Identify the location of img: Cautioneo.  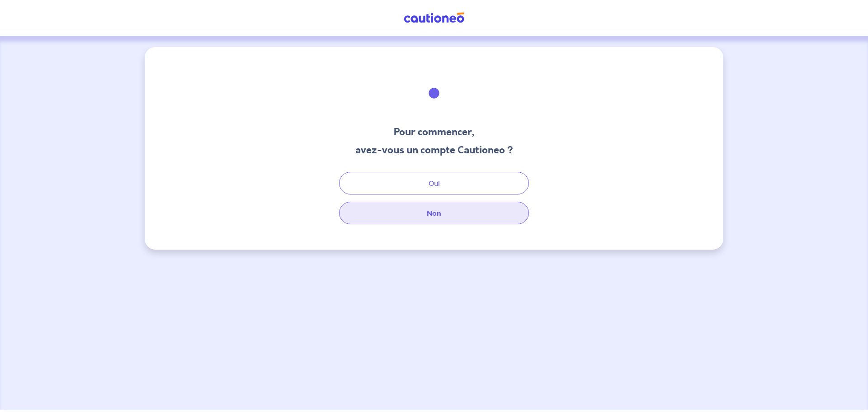
(434, 18).